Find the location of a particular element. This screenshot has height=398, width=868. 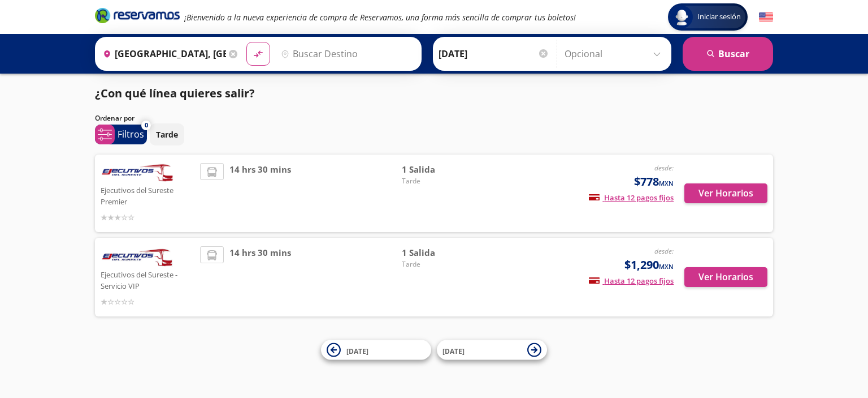

span: $778 is located at coordinates (654, 181).